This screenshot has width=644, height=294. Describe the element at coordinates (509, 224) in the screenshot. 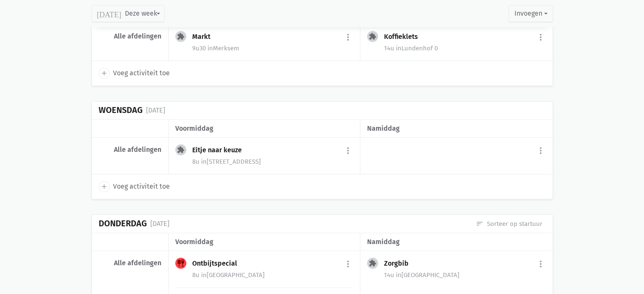

I see `a: Sorteer op startuur` at that location.